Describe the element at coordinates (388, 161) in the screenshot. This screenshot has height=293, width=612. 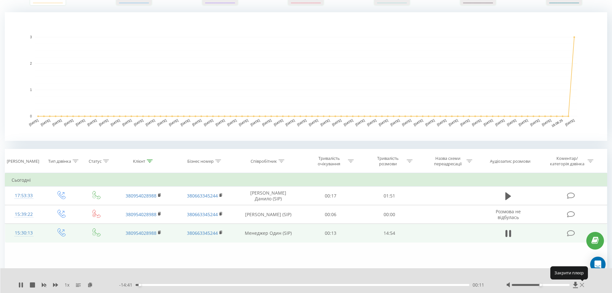
I see `div: Тривалість розмови` at that location.